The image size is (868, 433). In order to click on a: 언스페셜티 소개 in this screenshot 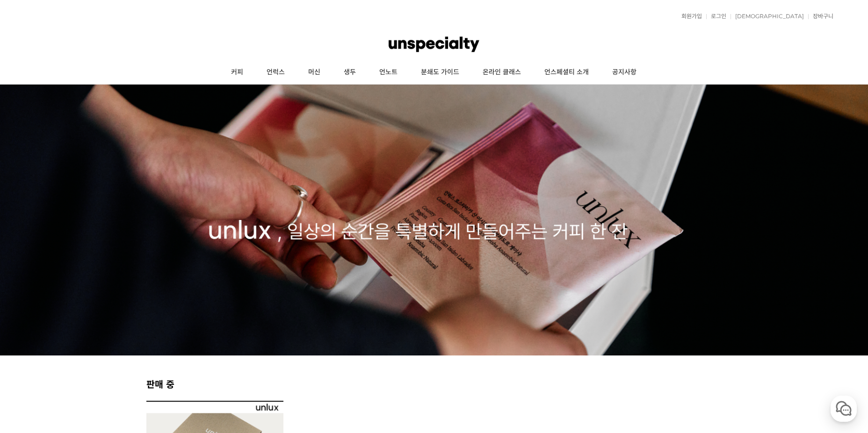, I will do `click(567, 72)`.